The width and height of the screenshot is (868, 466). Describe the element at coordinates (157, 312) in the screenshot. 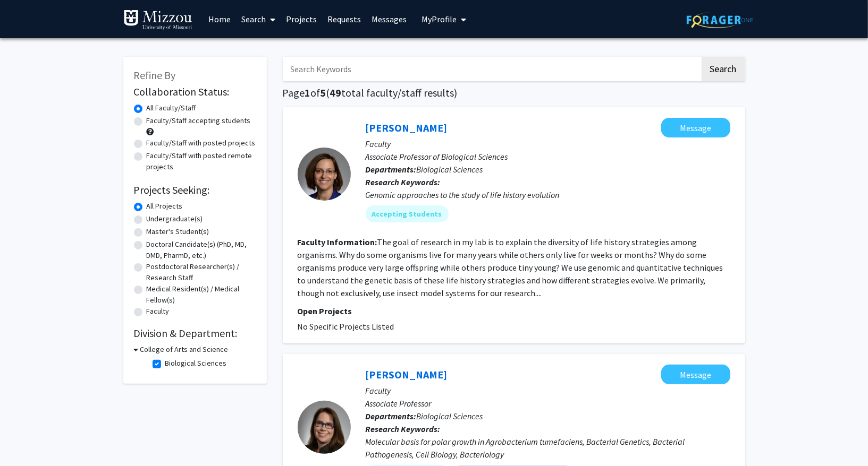

I see `label: Faculty` at that location.